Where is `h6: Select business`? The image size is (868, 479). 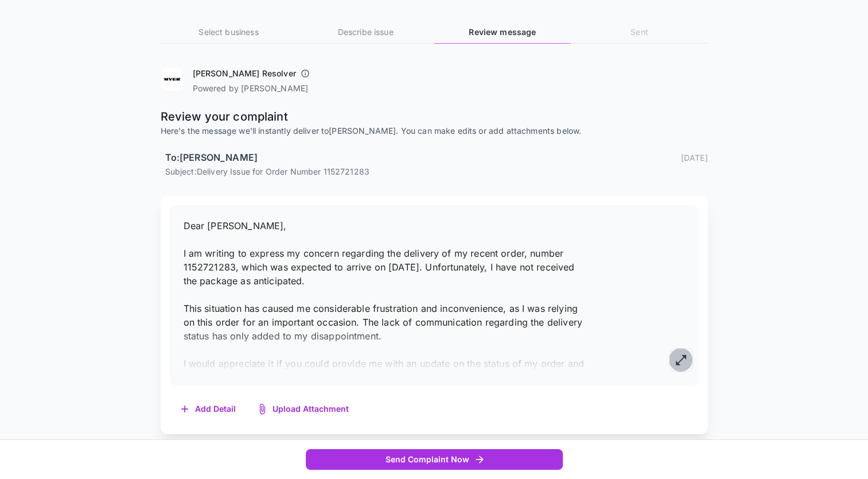 h6: Select business is located at coordinates (229, 32).